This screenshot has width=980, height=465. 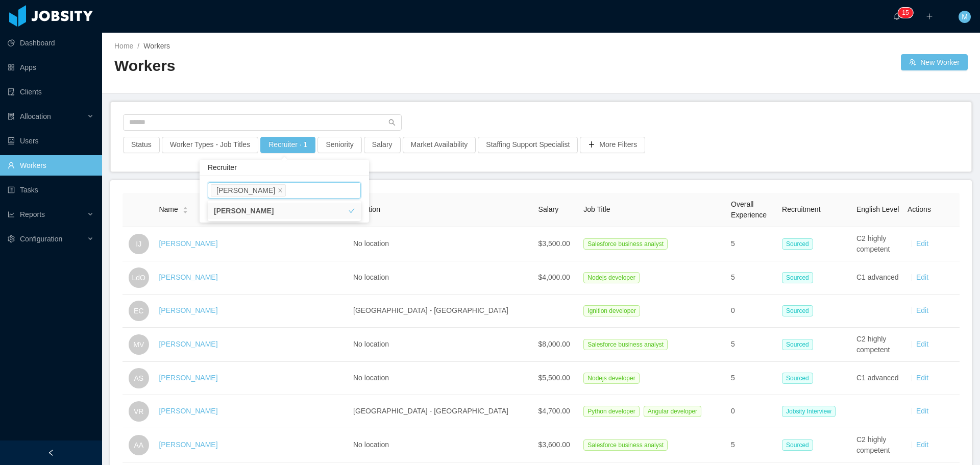 What do you see at coordinates (328, 65) in the screenshot?
I see `h2: Workers` at bounding box center [328, 65].